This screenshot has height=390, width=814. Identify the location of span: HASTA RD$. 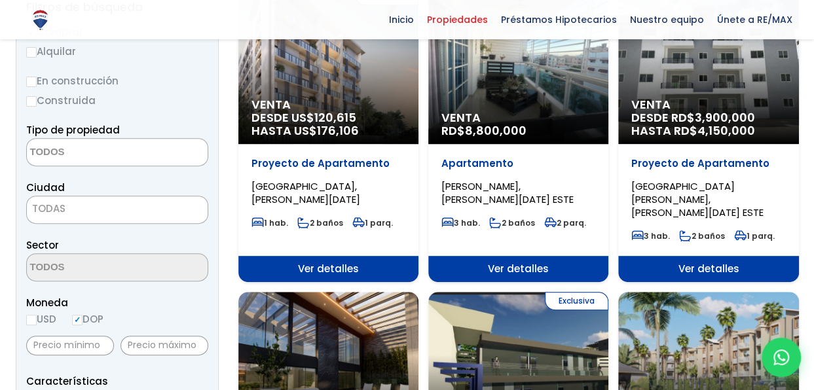
(708, 131).